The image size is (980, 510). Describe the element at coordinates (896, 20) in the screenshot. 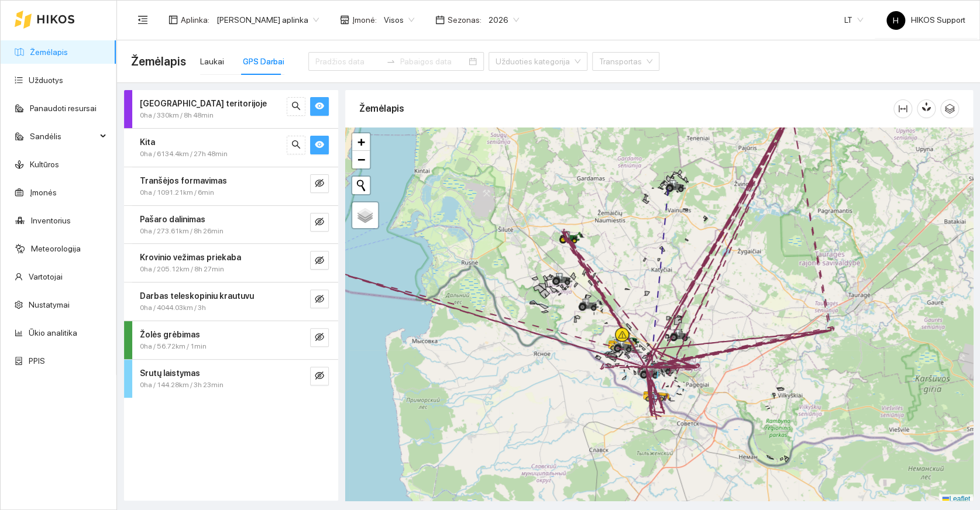

I see `span: H` at that location.